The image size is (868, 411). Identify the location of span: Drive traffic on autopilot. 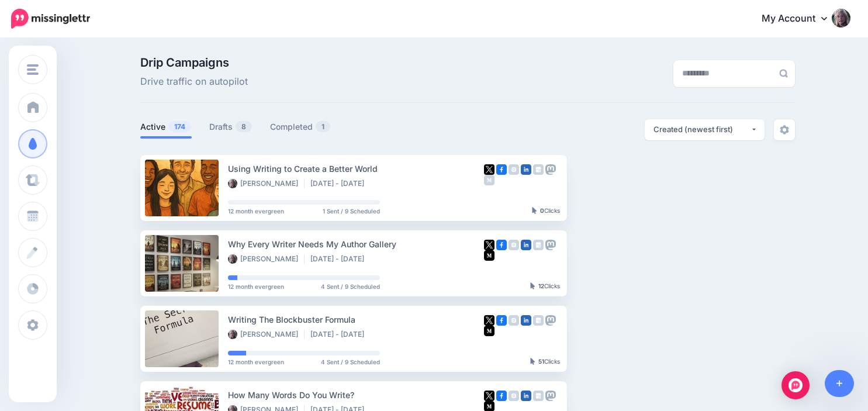
(194, 82).